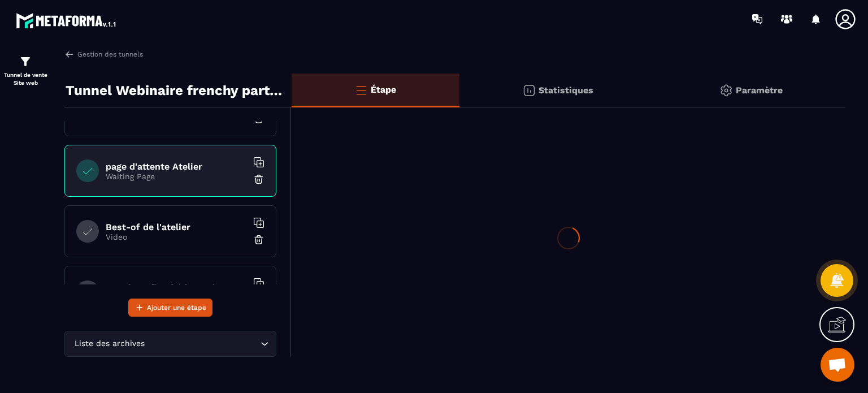 The width and height of the screenshot is (868, 393). I want to click on img: bars-o.4a397970.svg, so click(361, 89).